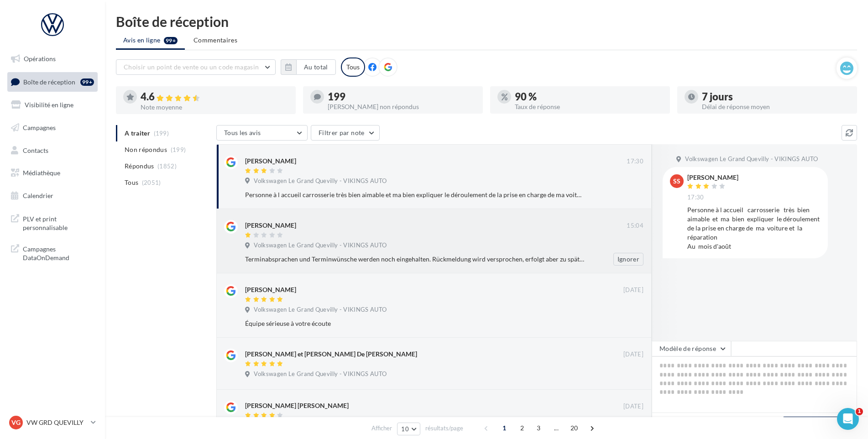 The width and height of the screenshot is (868, 439). Describe the element at coordinates (53, 151) in the screenshot. I see `a: Contacts` at that location.